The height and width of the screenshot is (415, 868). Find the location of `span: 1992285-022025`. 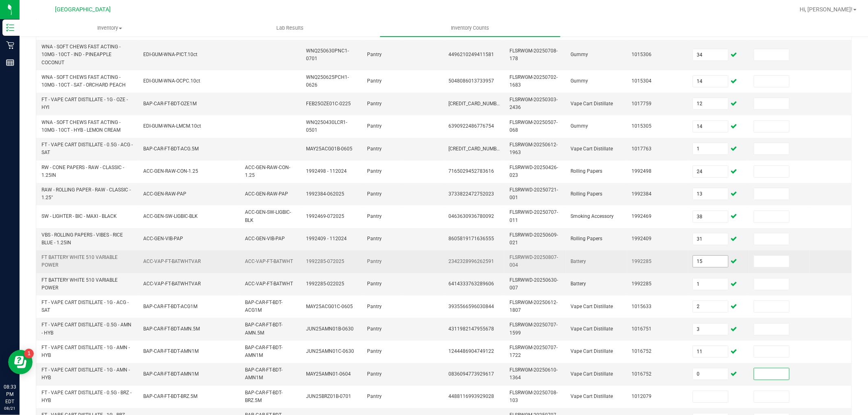

span: 1992285-022025 is located at coordinates (325, 283).